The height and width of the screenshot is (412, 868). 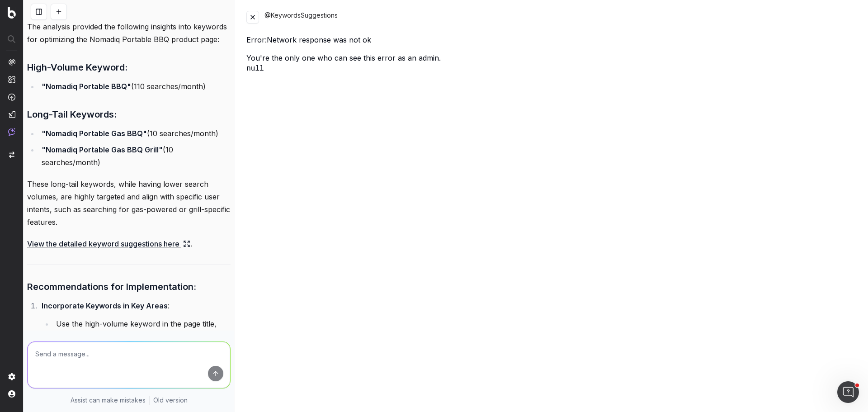 What do you see at coordinates (12, 62) in the screenshot?
I see `img: Analytics` at bounding box center [12, 62].